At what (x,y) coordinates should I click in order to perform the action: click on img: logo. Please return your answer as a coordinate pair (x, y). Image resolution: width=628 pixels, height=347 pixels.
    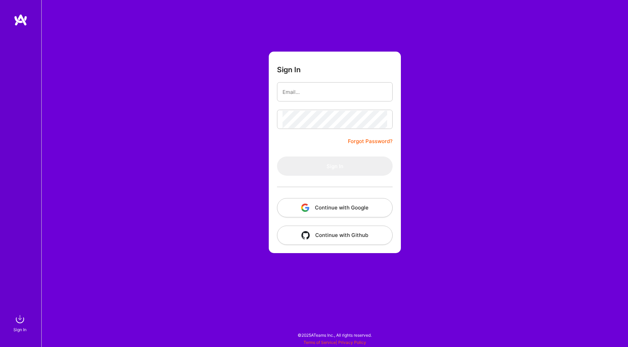
    Looking at the image, I should click on (21, 20).